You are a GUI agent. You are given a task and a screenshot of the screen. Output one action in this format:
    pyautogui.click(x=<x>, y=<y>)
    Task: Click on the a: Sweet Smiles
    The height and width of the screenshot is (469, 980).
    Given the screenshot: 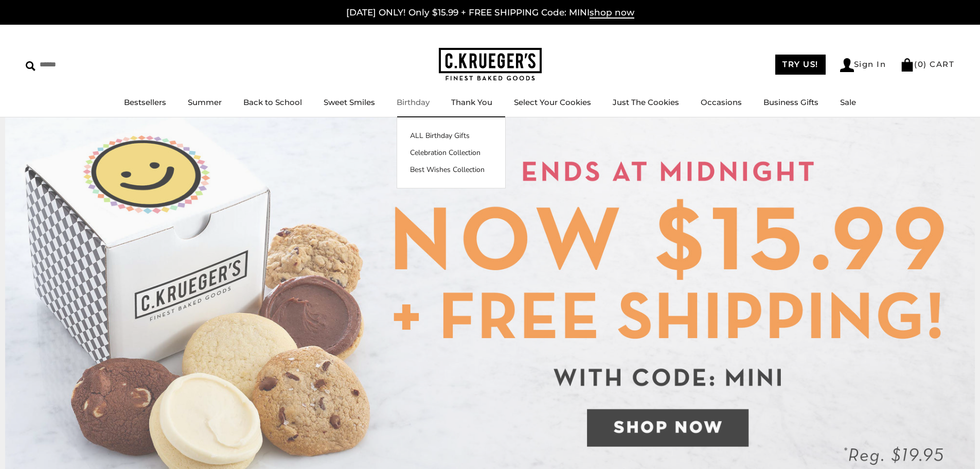 What is the action you would take?
    pyautogui.click(x=349, y=102)
    